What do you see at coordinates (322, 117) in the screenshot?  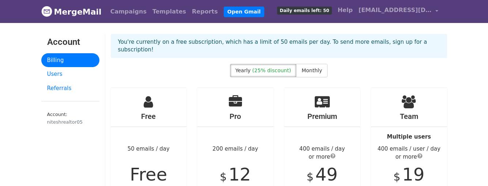 I see `h4: Premium` at bounding box center [322, 117].